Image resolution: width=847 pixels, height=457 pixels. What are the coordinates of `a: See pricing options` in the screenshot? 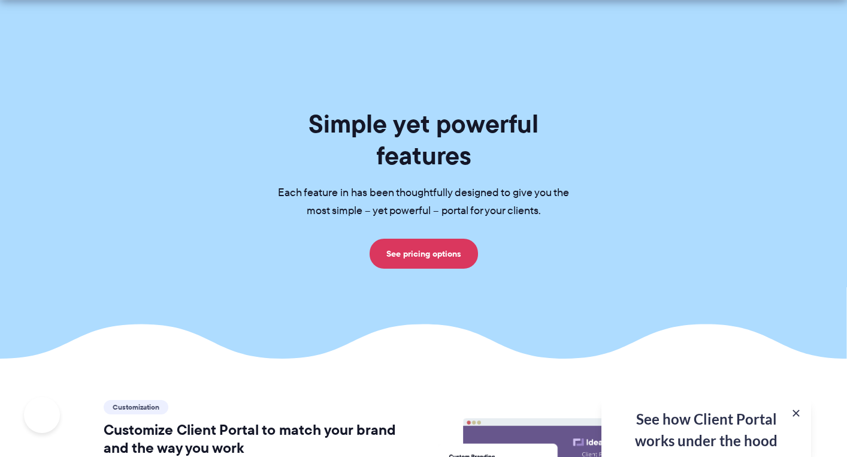 It's located at (424, 253).